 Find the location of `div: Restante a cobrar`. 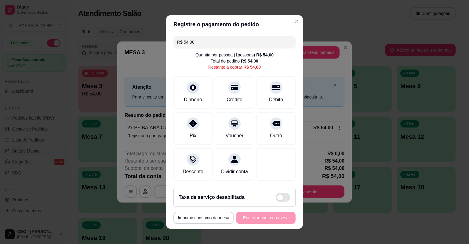

div: Restante a cobrar is located at coordinates (235, 67).